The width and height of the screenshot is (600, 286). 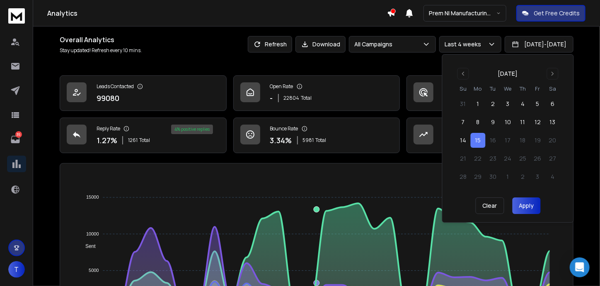 What do you see at coordinates (523, 122) in the screenshot?
I see `button: 11` at bounding box center [523, 122].